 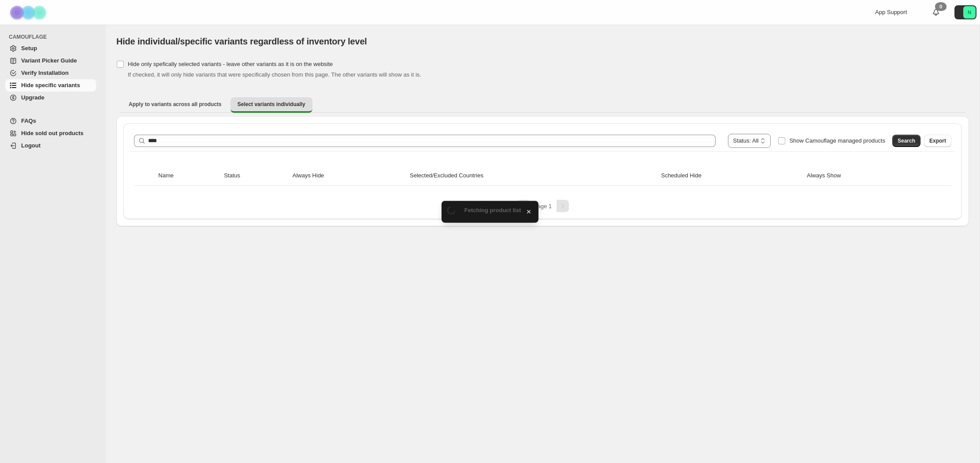 I want to click on span: Hide sold out products, so click(x=52, y=133).